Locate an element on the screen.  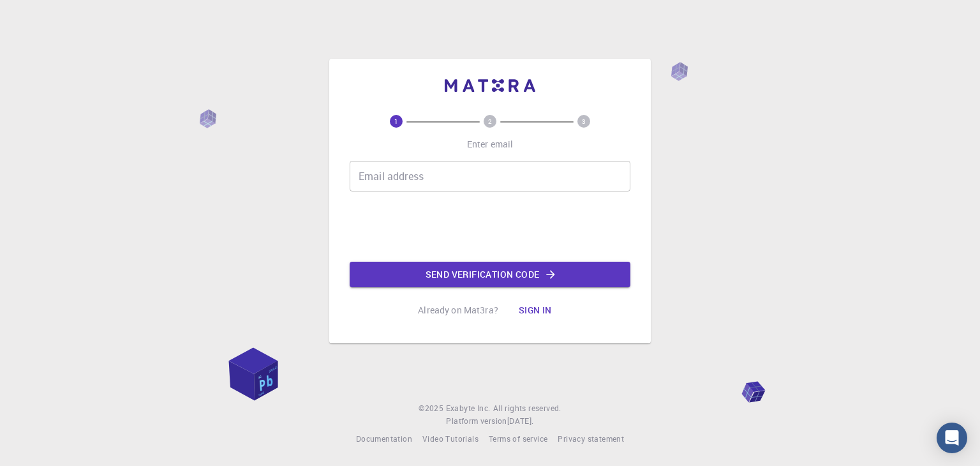
a: Documentation is located at coordinates (384, 439).